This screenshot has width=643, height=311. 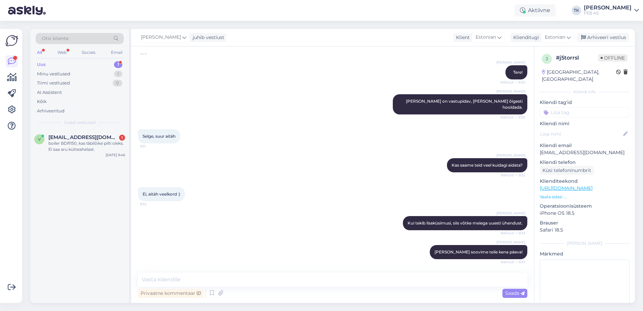 I want to click on span: Ei, aitäh veelkord :), so click(x=161, y=194).